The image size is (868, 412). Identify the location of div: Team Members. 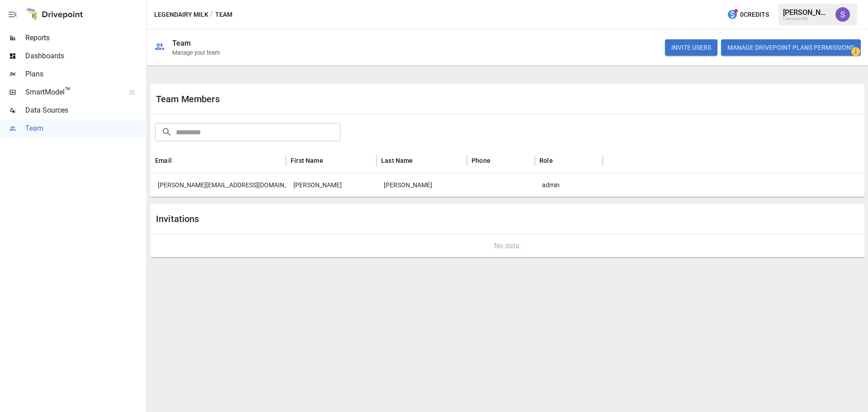
(332, 99).